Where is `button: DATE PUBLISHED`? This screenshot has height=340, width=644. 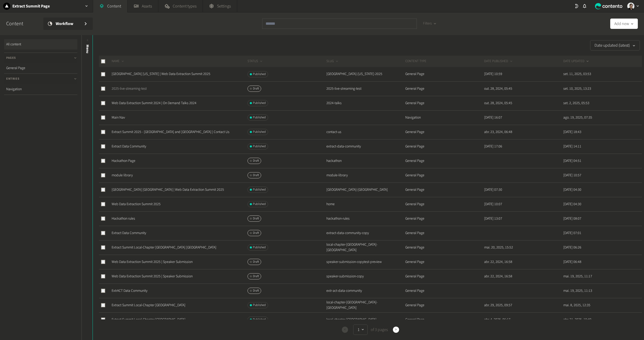 button: DATE PUBLISHED is located at coordinates (498, 62).